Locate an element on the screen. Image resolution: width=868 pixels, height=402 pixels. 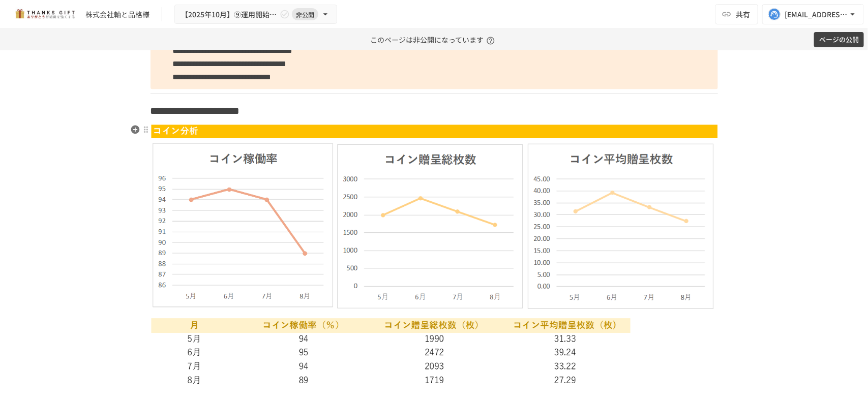
span: 共有 is located at coordinates (743, 14).